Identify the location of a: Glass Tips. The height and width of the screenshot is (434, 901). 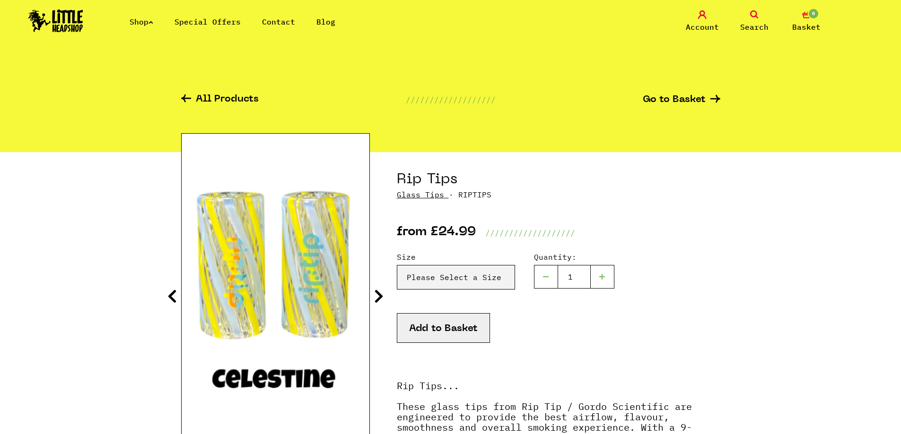
(420, 195).